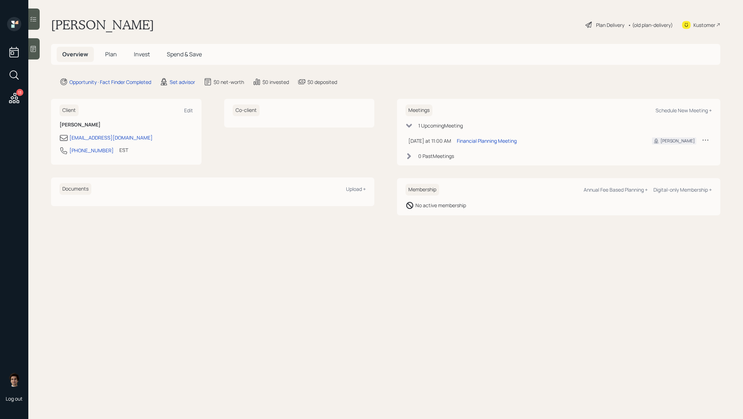 The image size is (743, 419). What do you see at coordinates (705, 25) in the screenshot?
I see `div: Kustomer` at bounding box center [705, 25].